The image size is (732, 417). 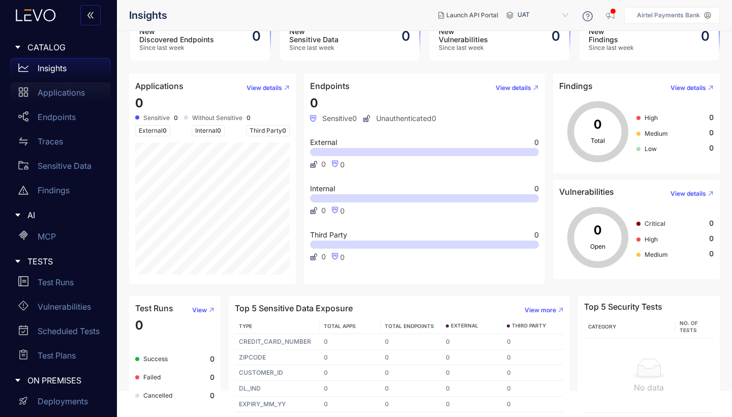 I want to click on span: Launch API Portal, so click(x=473, y=15).